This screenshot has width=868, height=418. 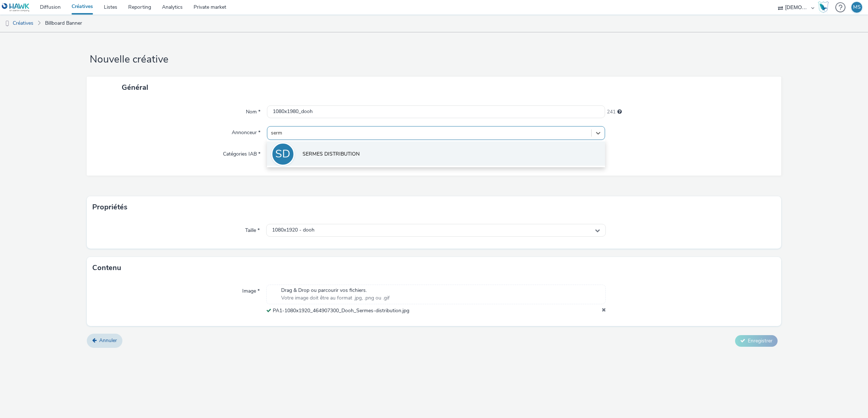 What do you see at coordinates (825, 7) in the screenshot?
I see `a: Hawk Academy` at bounding box center [825, 7].